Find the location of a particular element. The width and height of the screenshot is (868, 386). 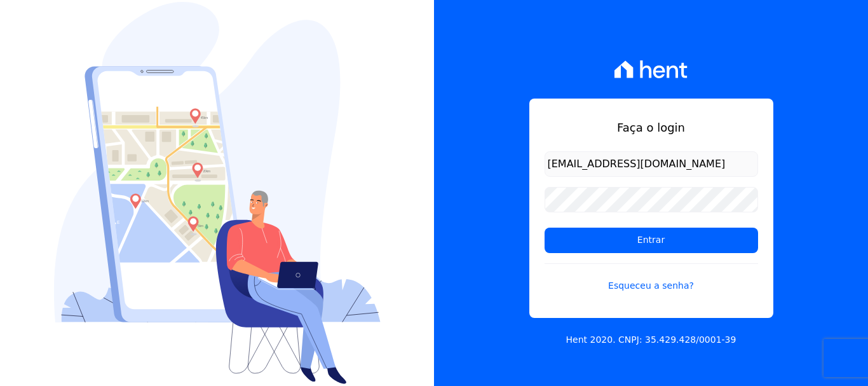

img: Login is located at coordinates (217, 193).